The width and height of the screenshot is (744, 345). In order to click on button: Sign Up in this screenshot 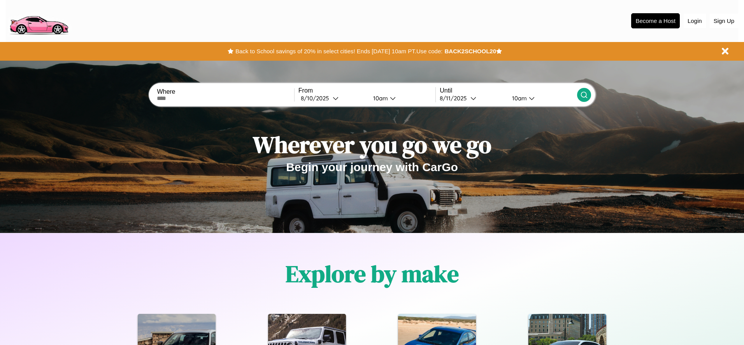, I will do `click(724, 21)`.